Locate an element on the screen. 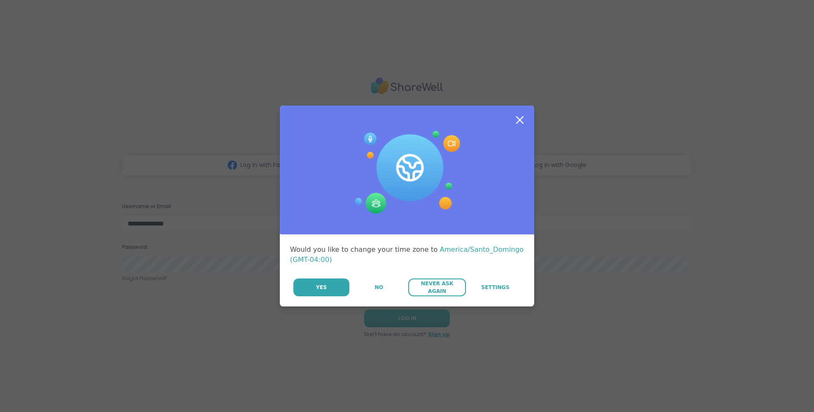  span: Yes is located at coordinates (321, 287).